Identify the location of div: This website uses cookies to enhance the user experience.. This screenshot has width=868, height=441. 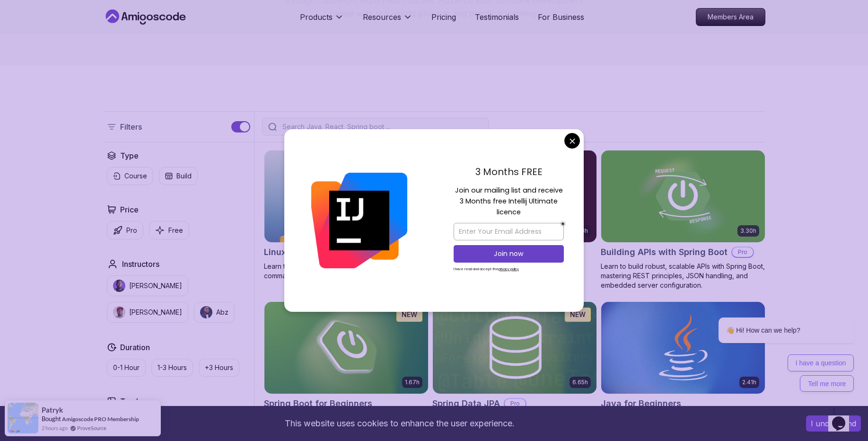
(399, 424).